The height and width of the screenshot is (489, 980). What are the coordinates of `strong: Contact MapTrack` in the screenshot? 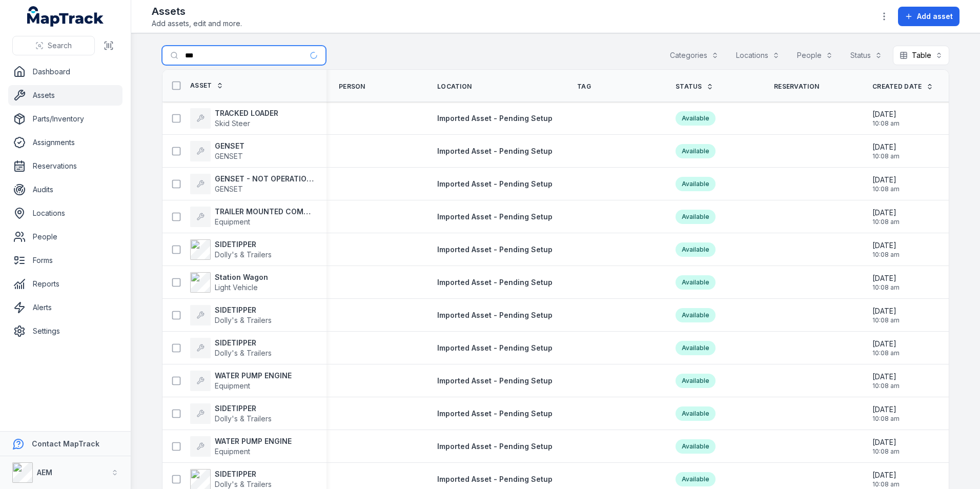 It's located at (65, 444).